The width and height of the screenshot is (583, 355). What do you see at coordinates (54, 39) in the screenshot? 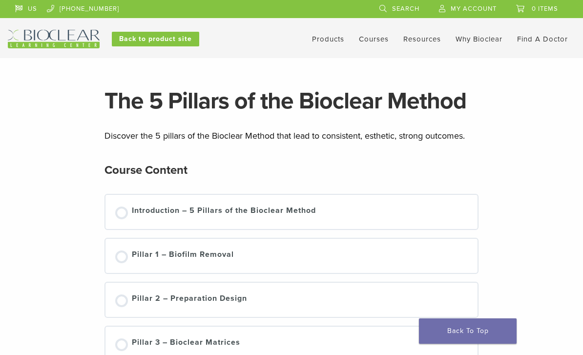
I see `img: Bioclear` at bounding box center [54, 39].